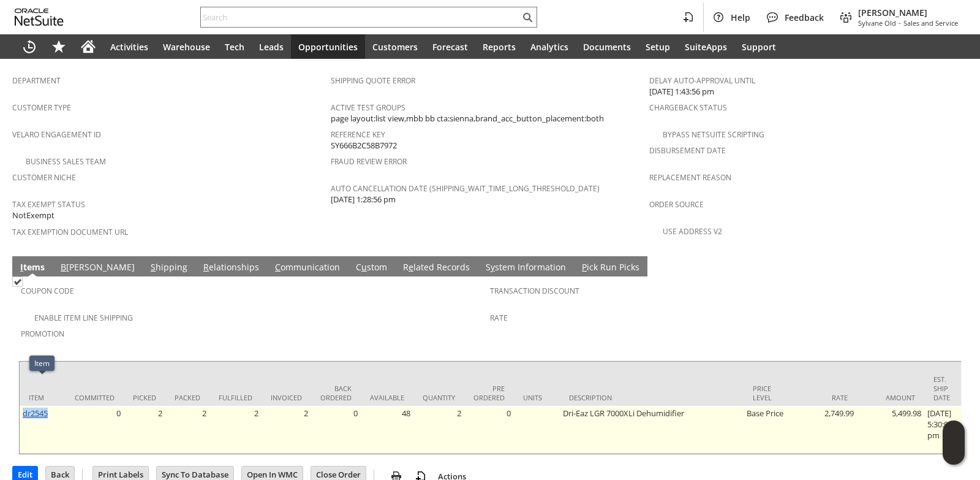  Describe the element at coordinates (328, 47) in the screenshot. I see `a: Opportunities` at that location.